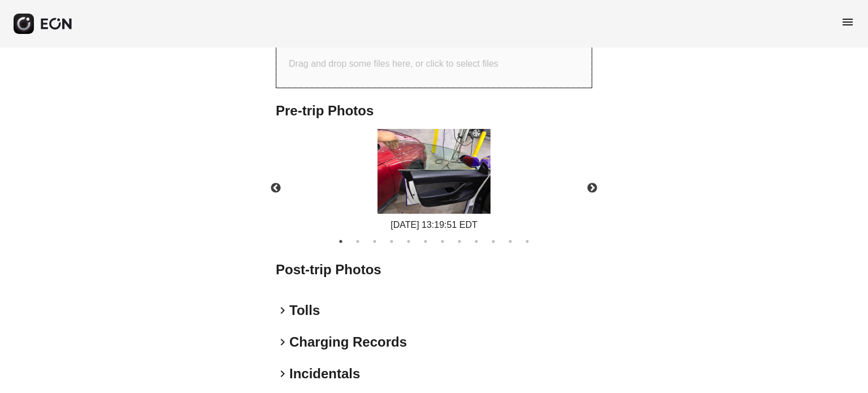 The width and height of the screenshot is (868, 393). Describe the element at coordinates (357, 242) in the screenshot. I see `button: 2` at that location.